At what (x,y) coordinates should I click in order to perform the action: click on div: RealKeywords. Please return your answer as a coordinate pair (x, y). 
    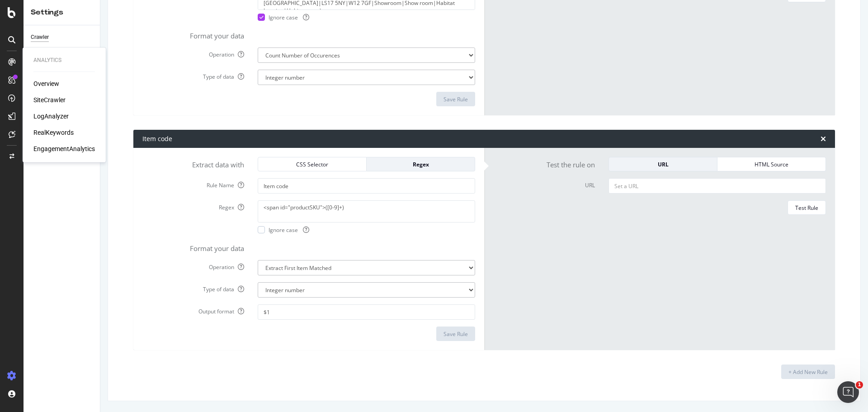
    Looking at the image, I should click on (53, 133).